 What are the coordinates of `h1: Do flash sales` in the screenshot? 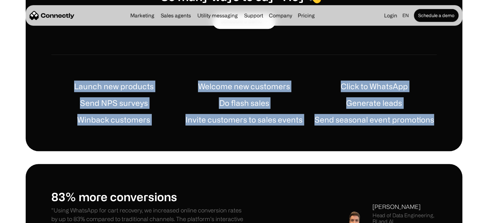 It's located at (244, 103).